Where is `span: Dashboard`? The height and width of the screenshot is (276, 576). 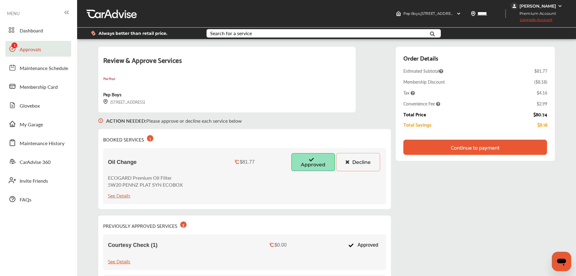 span: Dashboard is located at coordinates (31, 31).